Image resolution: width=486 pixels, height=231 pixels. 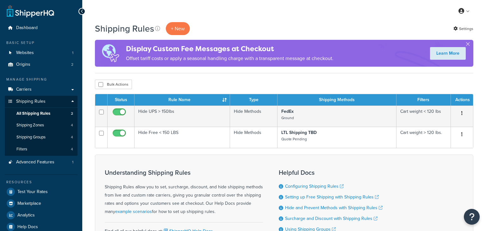 What do you see at coordinates (41, 65) in the screenshot?
I see `li: Origins` at bounding box center [41, 65].